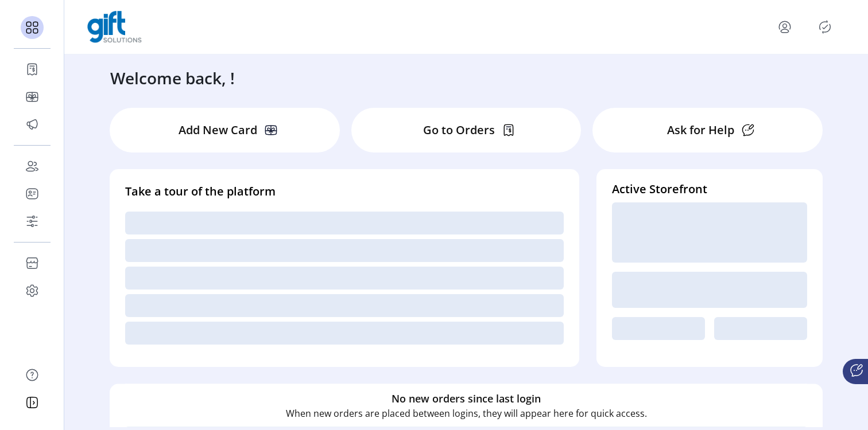 The width and height of the screenshot is (868, 430). What do you see at coordinates (218, 130) in the screenshot?
I see `p: Add New Card` at bounding box center [218, 130].